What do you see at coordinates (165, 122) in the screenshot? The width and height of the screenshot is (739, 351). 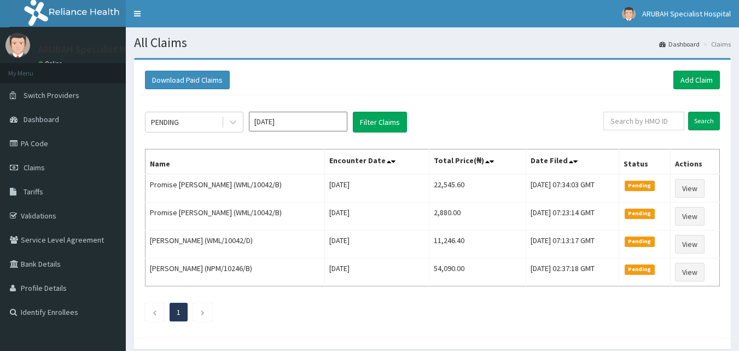 I see `div: PENDING` at bounding box center [165, 122].